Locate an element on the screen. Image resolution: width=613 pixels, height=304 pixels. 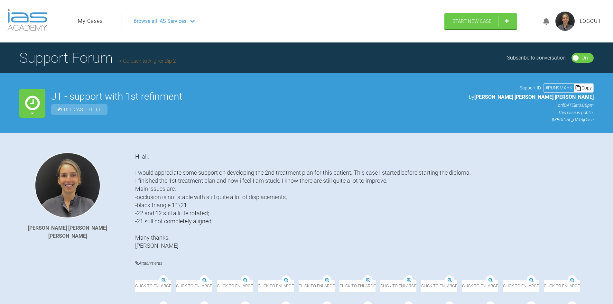
a: My Cases is located at coordinates (90, 21).